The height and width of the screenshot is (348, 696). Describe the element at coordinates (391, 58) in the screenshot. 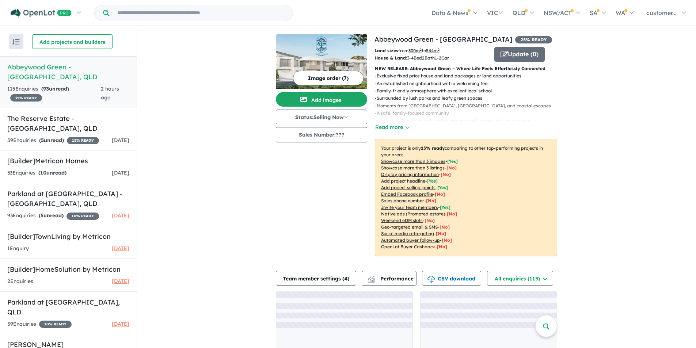

I see `b: House & Land:` at that location.